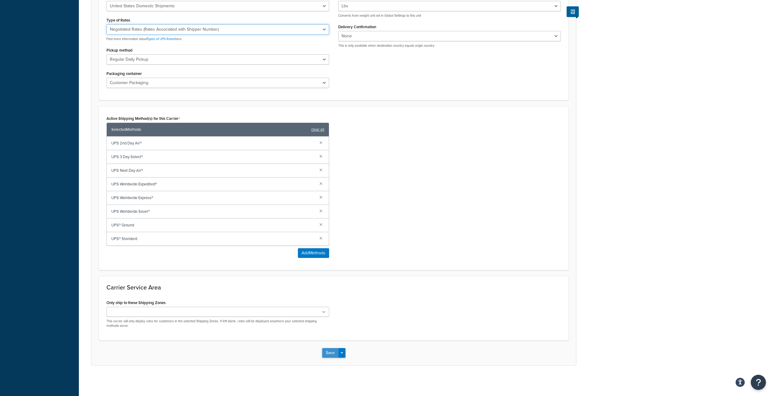  What do you see at coordinates (143, 119) in the screenshot?
I see `label: Active Shipping Method(s) for this Carrier` at bounding box center [143, 119].